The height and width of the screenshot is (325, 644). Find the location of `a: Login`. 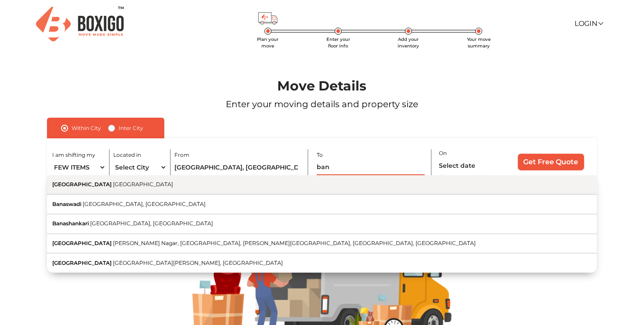

a: Login is located at coordinates (588, 23).